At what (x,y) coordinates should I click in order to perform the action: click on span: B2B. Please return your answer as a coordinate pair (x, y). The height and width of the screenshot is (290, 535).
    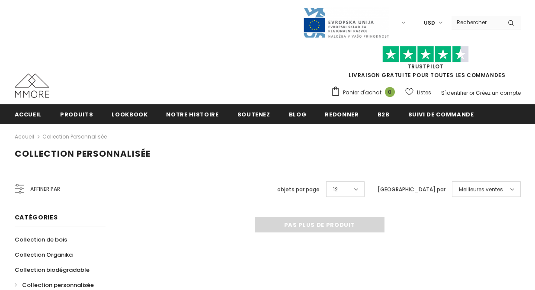
    Looking at the image, I should click on (384, 114).